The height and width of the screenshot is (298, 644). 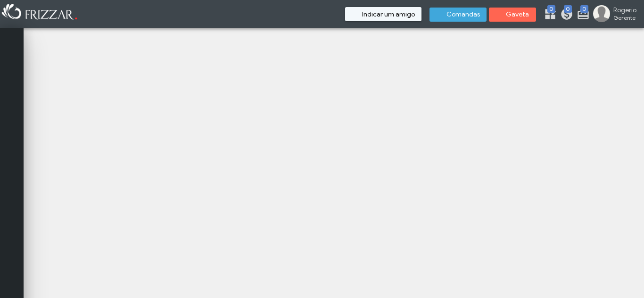 What do you see at coordinates (616, 14) in the screenshot?
I see `a: Rogerio Gerente` at bounding box center [616, 14].